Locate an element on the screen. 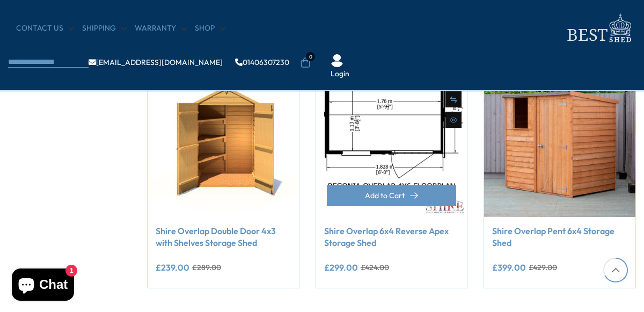 Image resolution: width=644 pixels, height=312 pixels. a: 0 is located at coordinates (305, 63).